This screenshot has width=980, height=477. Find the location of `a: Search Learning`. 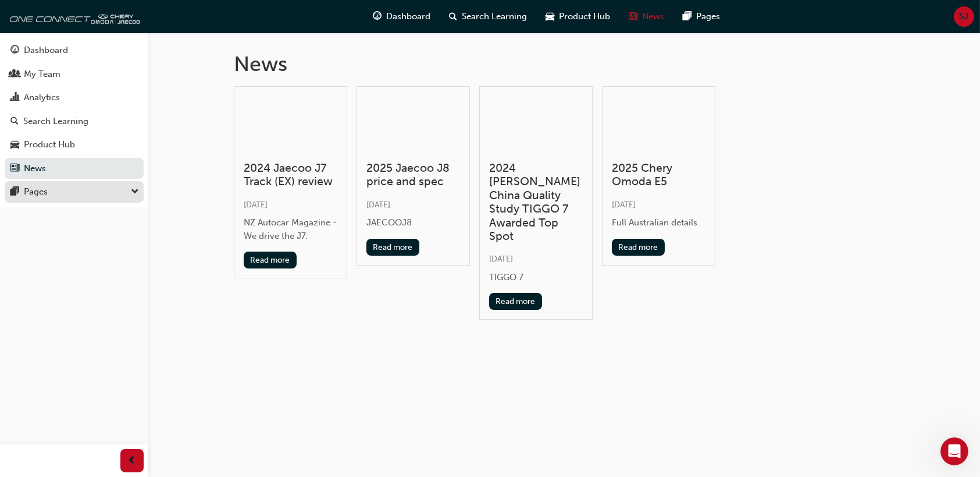

a: Search Learning is located at coordinates (74, 121).